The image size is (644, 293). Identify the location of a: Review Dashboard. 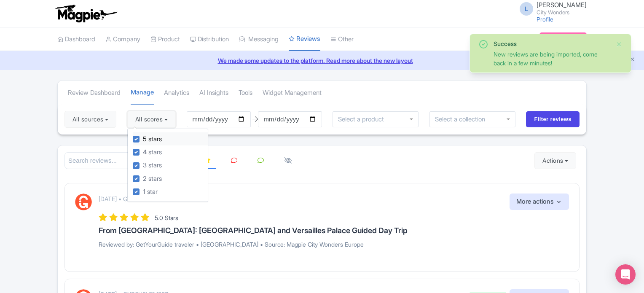
(94, 93).